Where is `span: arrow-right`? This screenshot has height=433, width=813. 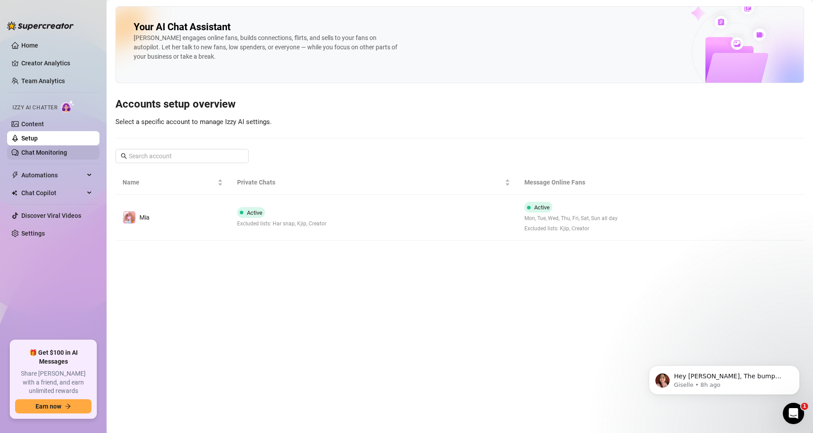
span: arrow-right is located at coordinates (68, 406).